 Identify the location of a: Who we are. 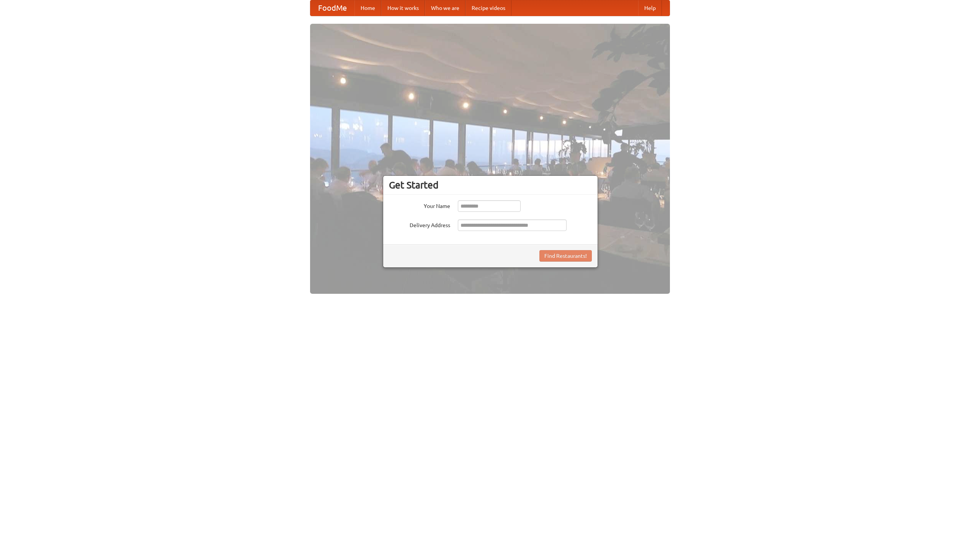
(445, 8).